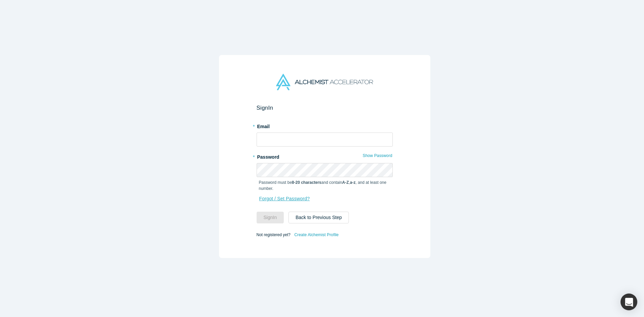  Describe the element at coordinates (317, 235) in the screenshot. I see `a: Create Alchemist Profile` at that location.